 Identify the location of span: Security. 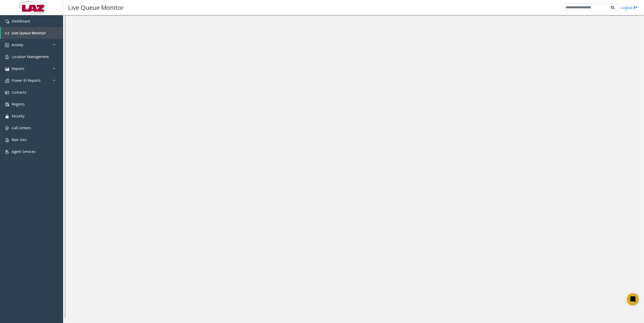
(18, 116).